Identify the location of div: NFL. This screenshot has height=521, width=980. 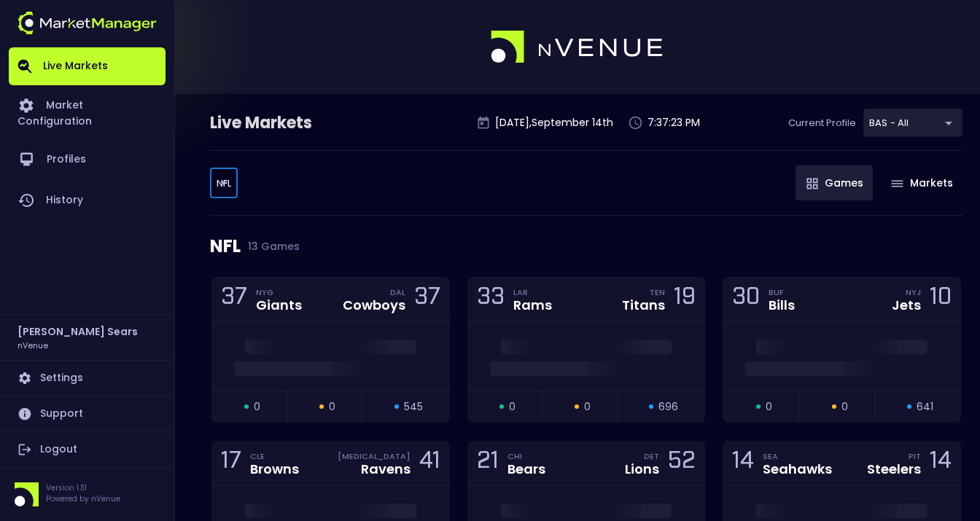
(586, 246).